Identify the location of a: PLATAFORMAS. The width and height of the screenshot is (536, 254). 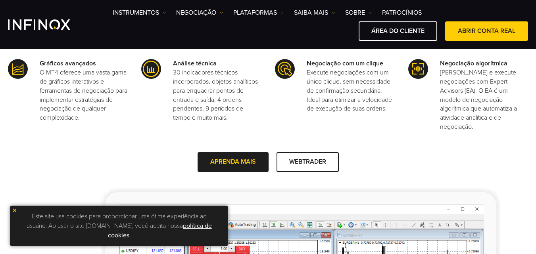
(259, 13).